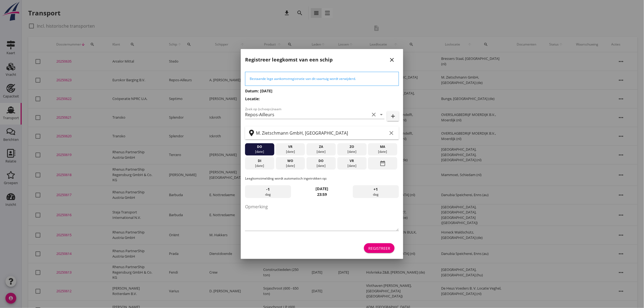 Image resolution: width=644 pixels, height=308 pixels. Describe the element at coordinates (392, 60) in the screenshot. I see `i: close` at that location.